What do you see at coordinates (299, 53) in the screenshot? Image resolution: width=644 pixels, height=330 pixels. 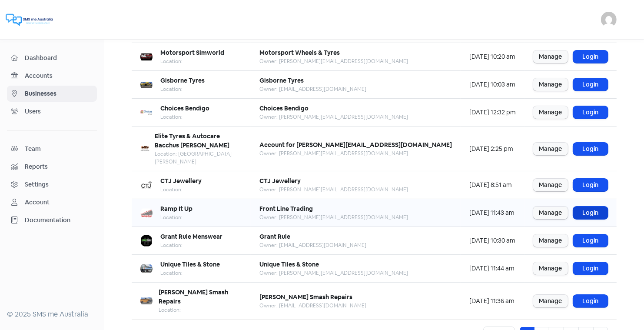 I see `b: Motorsport Wheels & Tyres` at bounding box center [299, 53].